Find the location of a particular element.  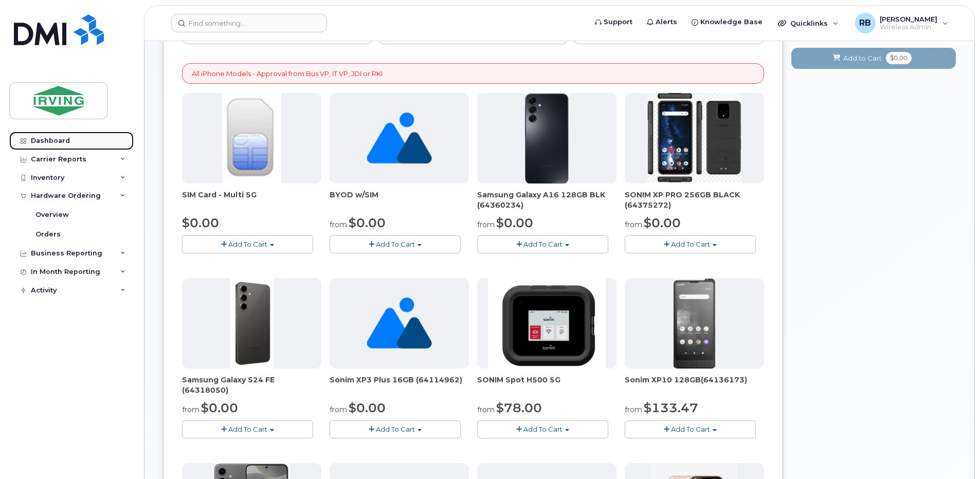

div: SIM Card - Multi 5G is located at coordinates (252, 200).